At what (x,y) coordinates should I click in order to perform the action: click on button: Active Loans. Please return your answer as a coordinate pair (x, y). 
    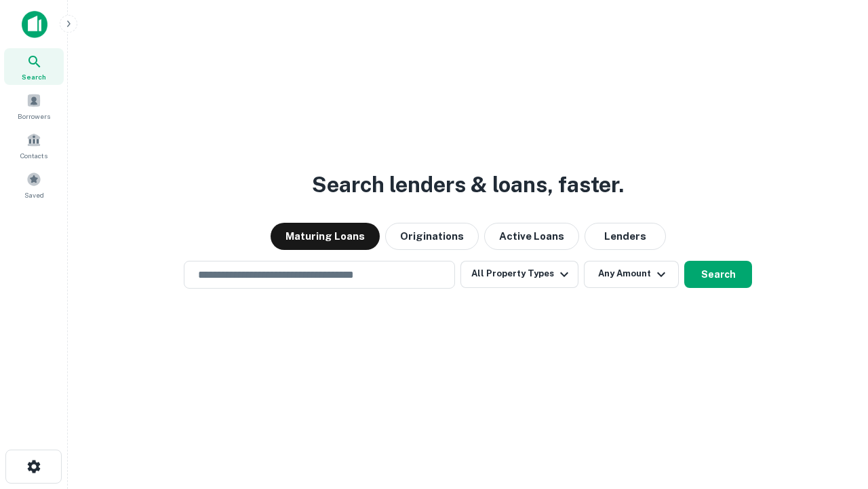
    Looking at the image, I should click on (532, 236).